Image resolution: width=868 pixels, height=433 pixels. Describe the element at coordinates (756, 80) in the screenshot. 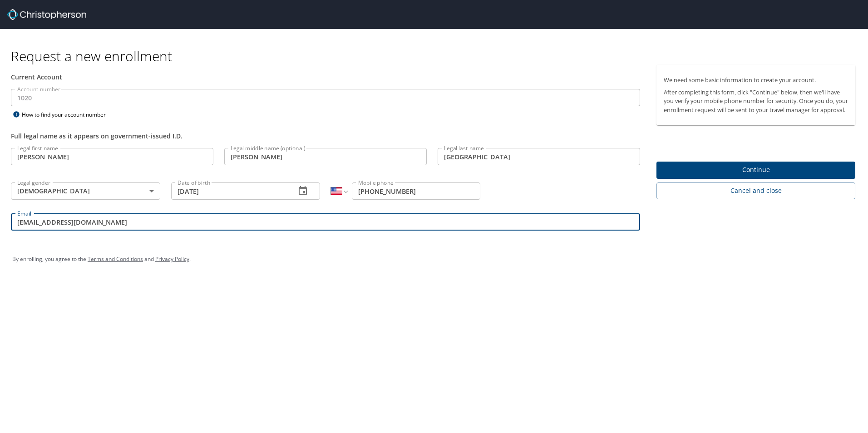

I see `p: We need some basic information to create your account.` at that location.